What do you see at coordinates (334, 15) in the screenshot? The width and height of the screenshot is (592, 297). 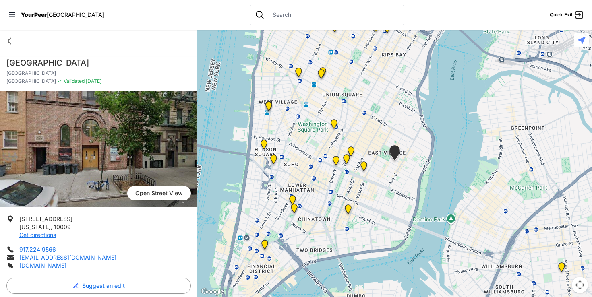 I see `input: Search` at bounding box center [334, 15].